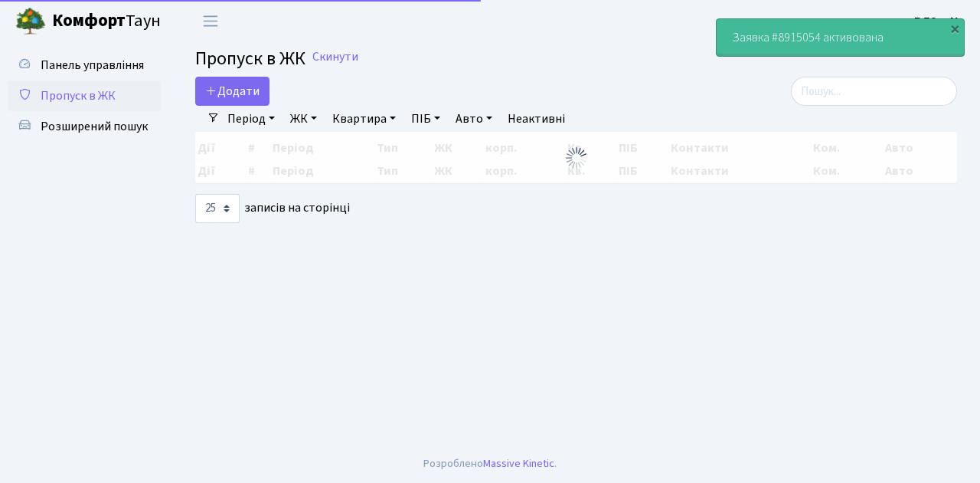 The width and height of the screenshot is (980, 483). Describe the element at coordinates (938, 21) in the screenshot. I see `b: ВЛ2 -. К.` at that location.